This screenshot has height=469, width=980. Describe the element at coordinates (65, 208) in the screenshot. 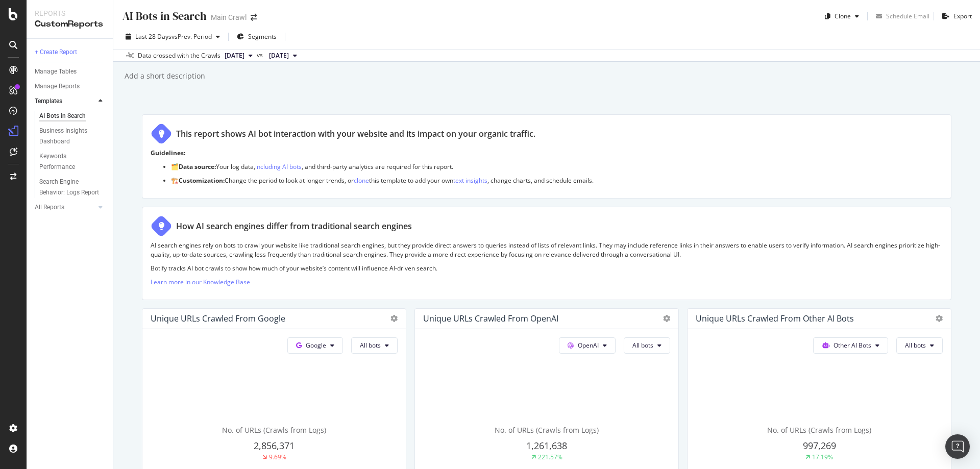

I see `a: All Reports` at that location.